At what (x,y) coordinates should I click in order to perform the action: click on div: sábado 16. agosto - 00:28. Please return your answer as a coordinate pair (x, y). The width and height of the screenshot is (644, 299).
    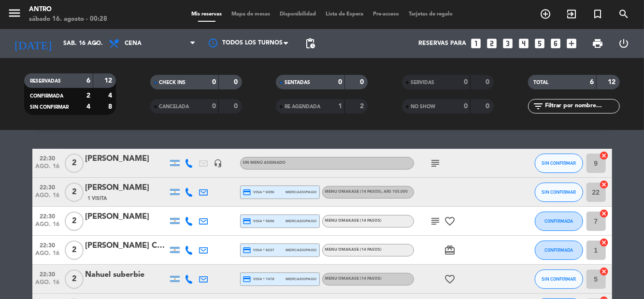
    Looking at the image, I should click on (68, 19).